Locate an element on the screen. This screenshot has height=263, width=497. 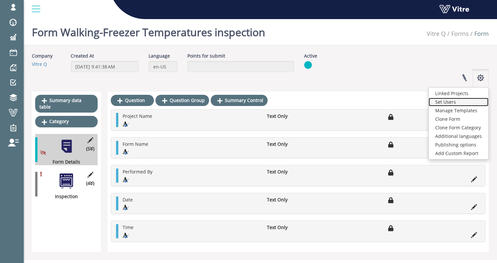
li: Form is located at coordinates (479, 34).